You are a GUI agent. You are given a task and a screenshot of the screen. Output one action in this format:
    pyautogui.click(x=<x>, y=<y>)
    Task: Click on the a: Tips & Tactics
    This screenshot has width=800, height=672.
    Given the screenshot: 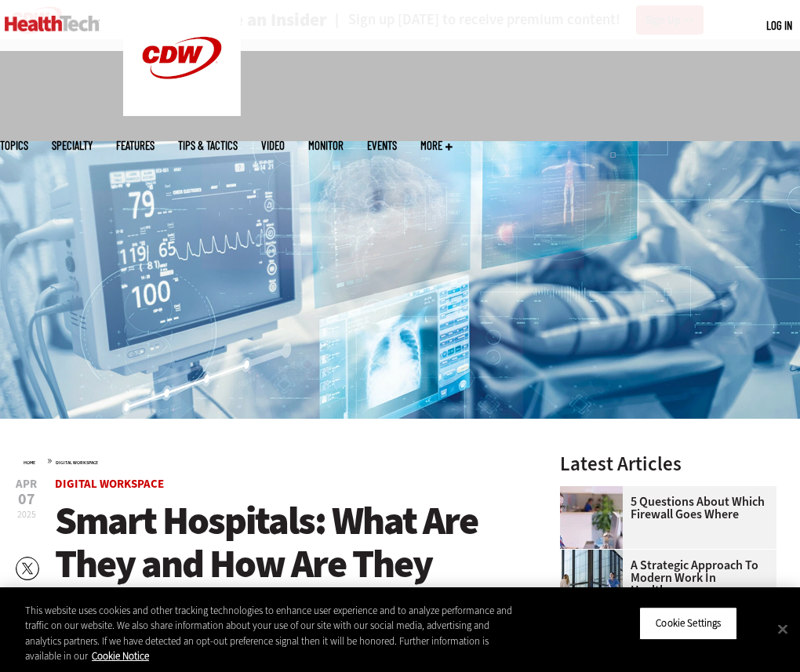 What is the action you would take?
    pyautogui.click(x=208, y=145)
    